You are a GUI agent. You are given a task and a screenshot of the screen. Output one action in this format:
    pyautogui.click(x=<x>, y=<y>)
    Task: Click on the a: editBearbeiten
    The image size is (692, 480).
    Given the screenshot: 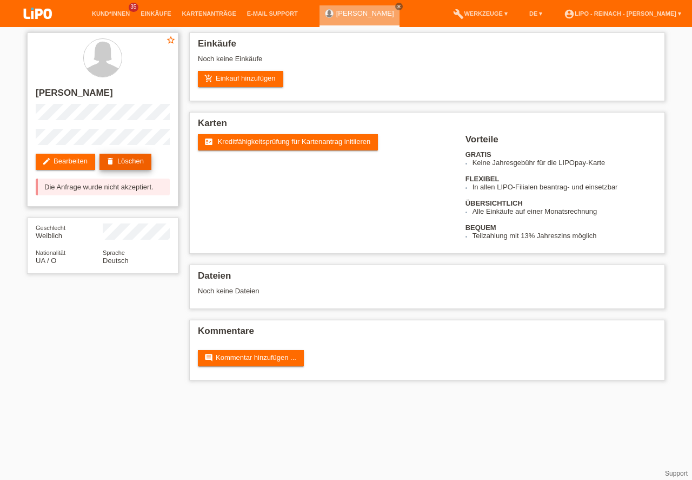 What is the action you would take?
    pyautogui.click(x=65, y=162)
    